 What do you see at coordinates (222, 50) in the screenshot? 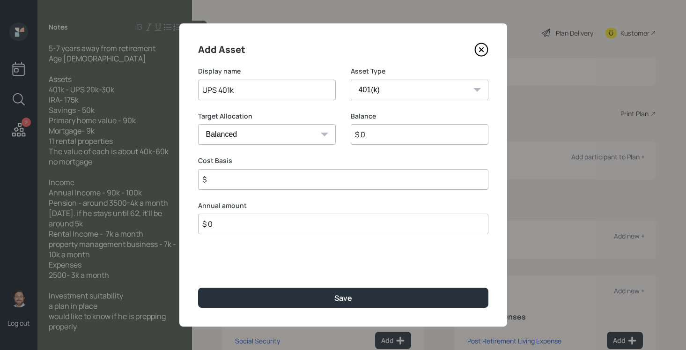
I see `h4: Add Asset` at bounding box center [222, 50].